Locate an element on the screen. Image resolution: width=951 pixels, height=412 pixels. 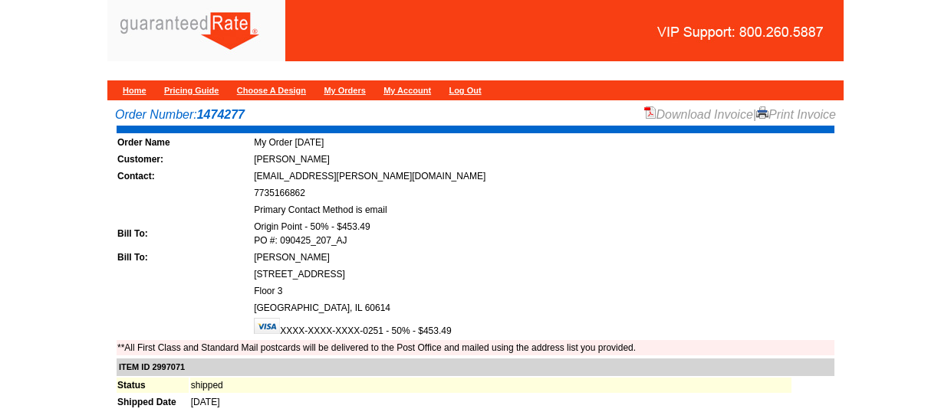
a: Choose A Design is located at coordinates (271, 90).